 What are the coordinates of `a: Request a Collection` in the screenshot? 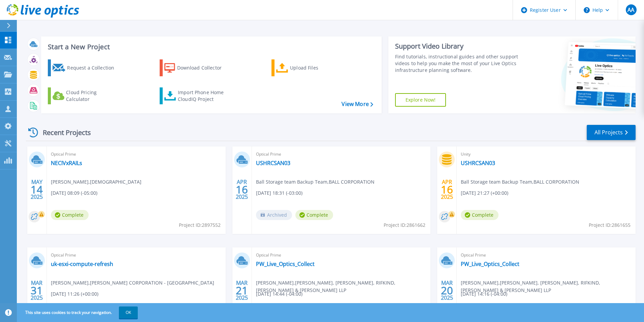 It's located at (85, 68).